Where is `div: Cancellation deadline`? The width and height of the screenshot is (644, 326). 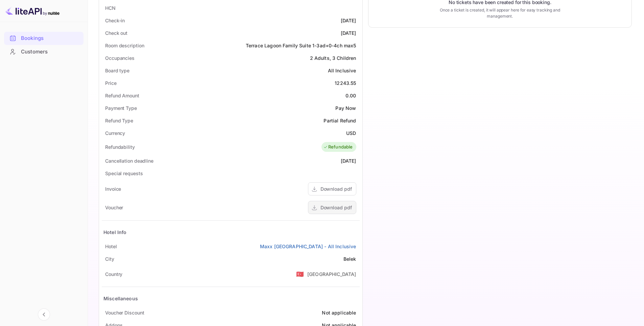
div: Cancellation deadline is located at coordinates (129, 161).